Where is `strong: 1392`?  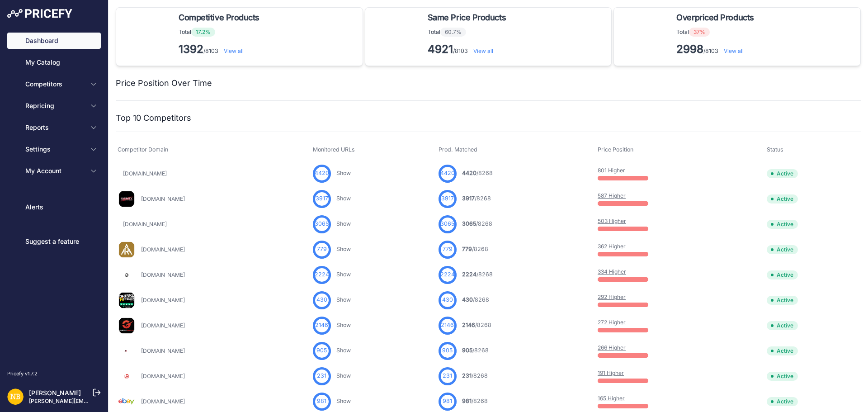
strong: 1392 is located at coordinates (191, 49).